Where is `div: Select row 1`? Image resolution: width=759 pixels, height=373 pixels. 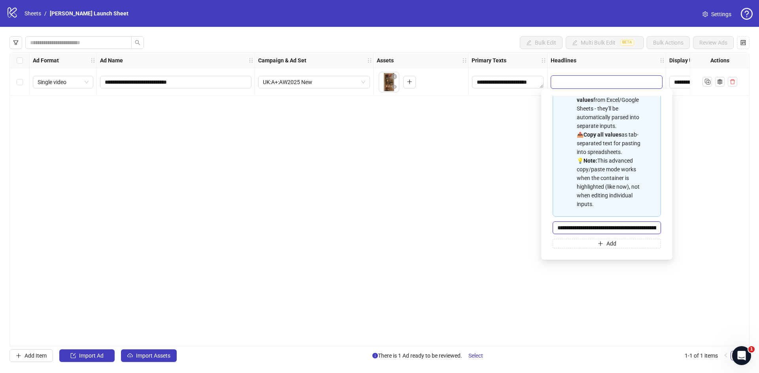
div: Select row 1 is located at coordinates (20, 82).